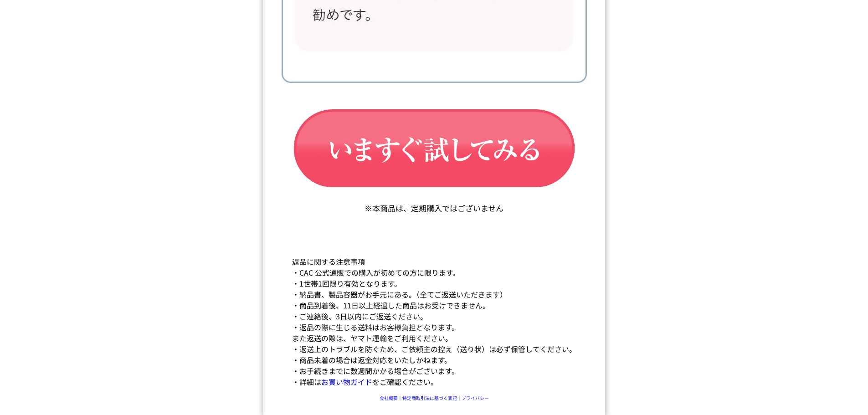 This screenshot has width=868, height=415. Describe the element at coordinates (434, 283) in the screenshot. I see `dd: ・1世帯1回限り有効となります。` at that location.